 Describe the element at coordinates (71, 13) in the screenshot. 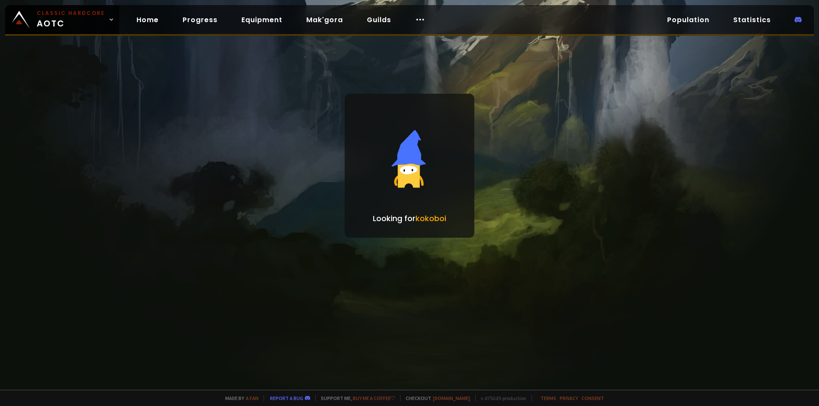

I see `small: Classic Hardcore` at that location.